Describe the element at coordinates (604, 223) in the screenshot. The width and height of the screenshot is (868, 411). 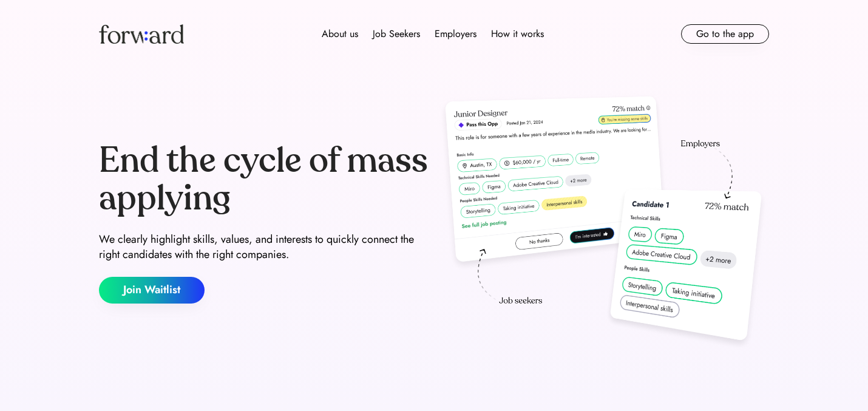
I see `img: hero-image.png` at that location.